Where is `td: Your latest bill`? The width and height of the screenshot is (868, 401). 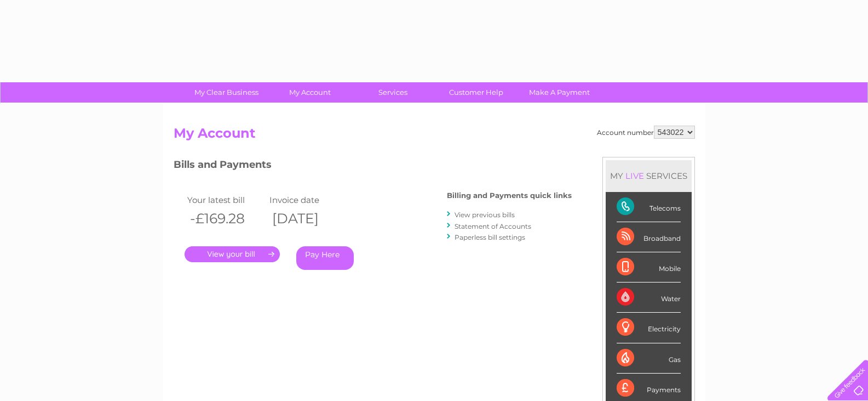 td: Your latest bill is located at coordinates (225, 199).